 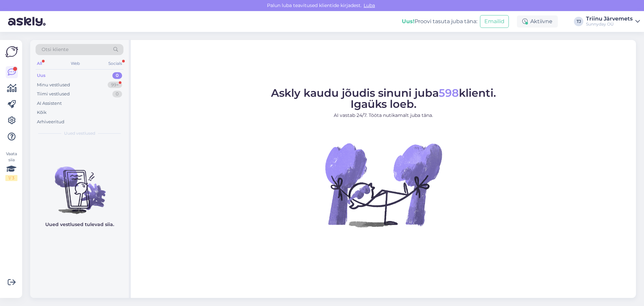 What do you see at coordinates (79, 184) in the screenshot?
I see `img: No chats` at bounding box center [79, 184].